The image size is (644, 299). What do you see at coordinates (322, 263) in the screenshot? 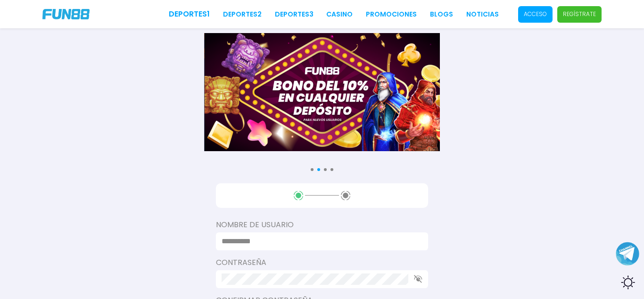
I see `label: Contraseña` at bounding box center [322, 263].